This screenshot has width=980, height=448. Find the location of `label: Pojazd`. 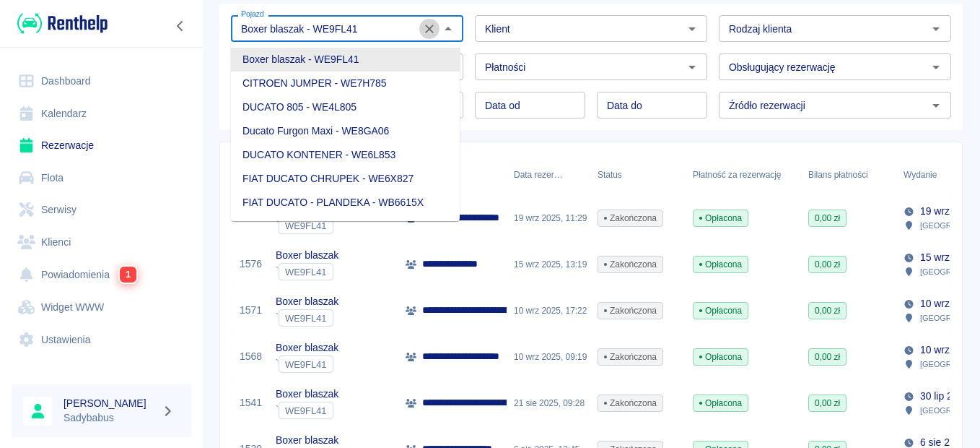

label: Pojazd is located at coordinates (252, 13).